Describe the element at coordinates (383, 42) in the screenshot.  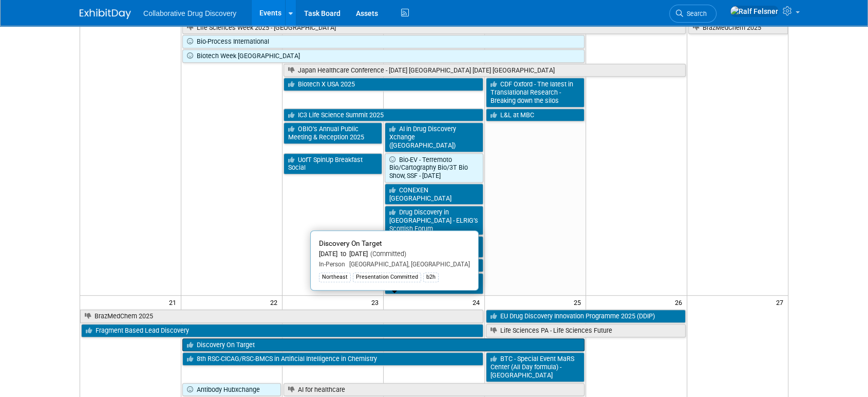
I see `a: Bio-Process International` at that location.